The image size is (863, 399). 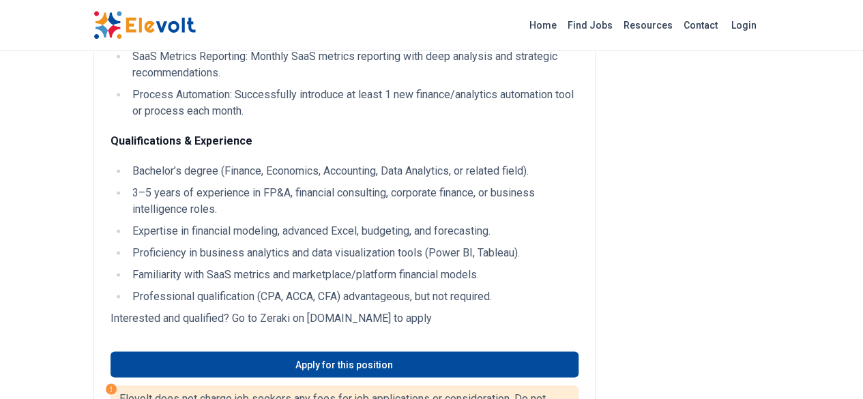 I want to click on li: Professional qualification (CPA, ACCA, CFA) advantageous, but not required., so click(x=353, y=297).